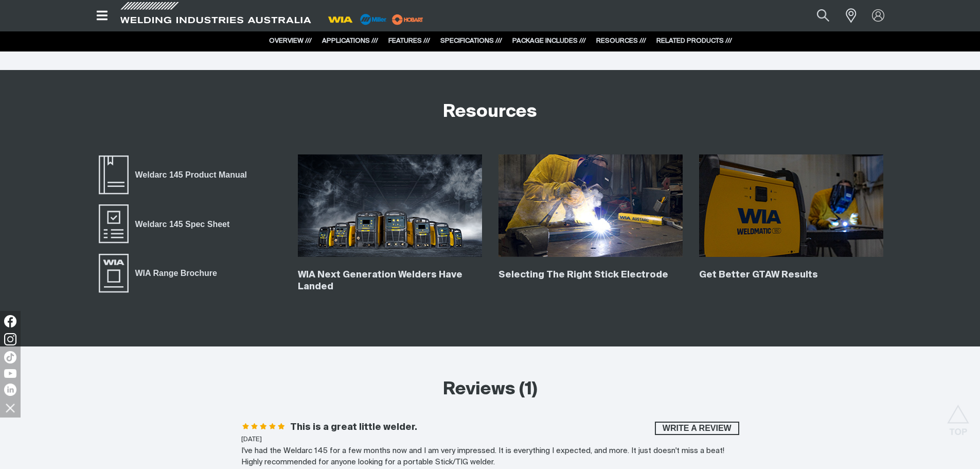 This screenshot has height=469, width=980. What do you see at coordinates (167, 224) in the screenshot?
I see `a: Weldarc 145 Spec Sheet` at bounding box center [167, 224].